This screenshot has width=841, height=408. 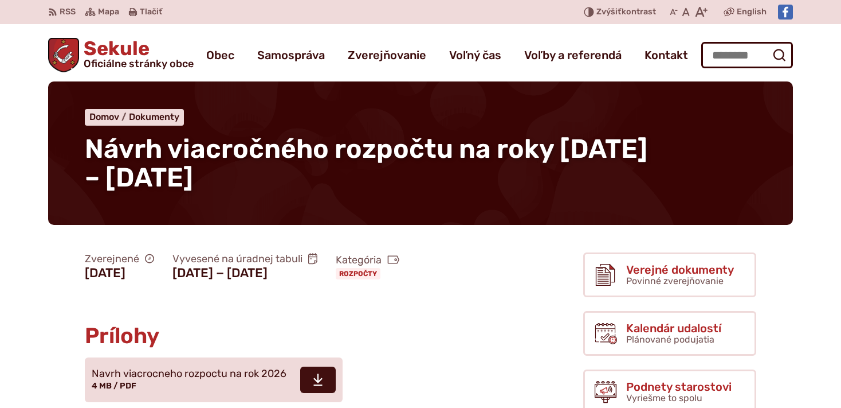 I want to click on span: Kontakt, so click(x=667, y=55).